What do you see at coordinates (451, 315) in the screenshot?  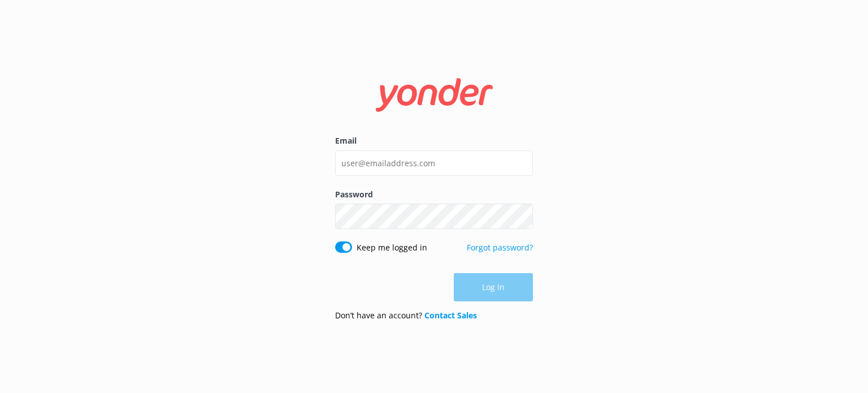 I see `a: Contact Sales` at bounding box center [451, 315].